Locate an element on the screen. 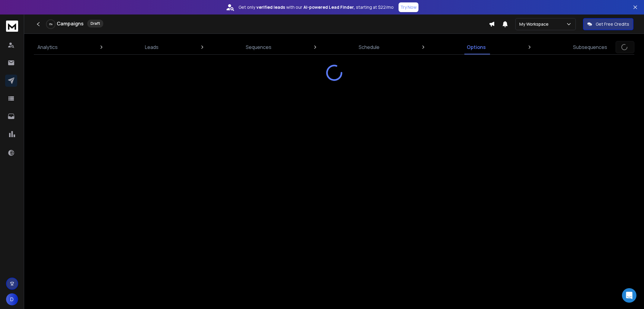 This screenshot has width=644, height=309. a: Options is located at coordinates (476, 47).